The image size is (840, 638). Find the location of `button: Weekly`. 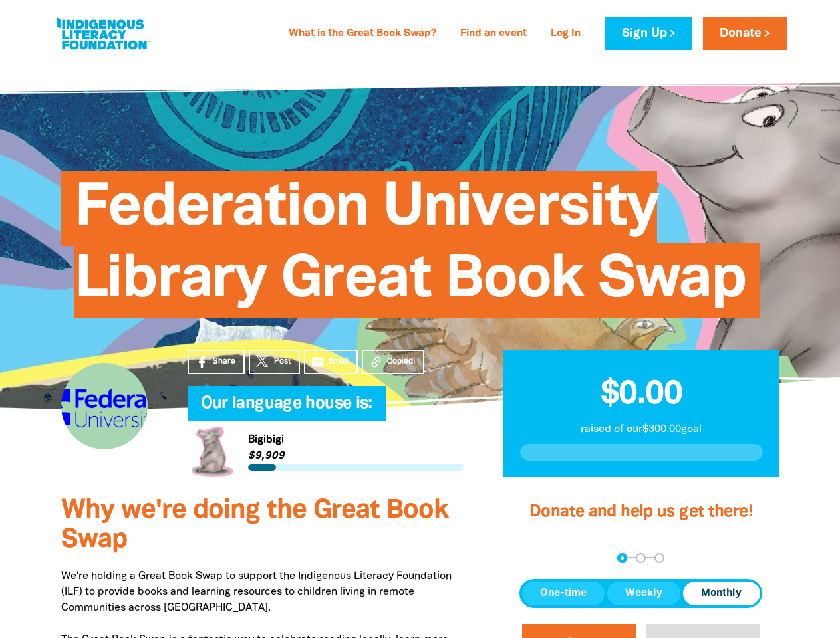

button: Weekly is located at coordinates (644, 593).